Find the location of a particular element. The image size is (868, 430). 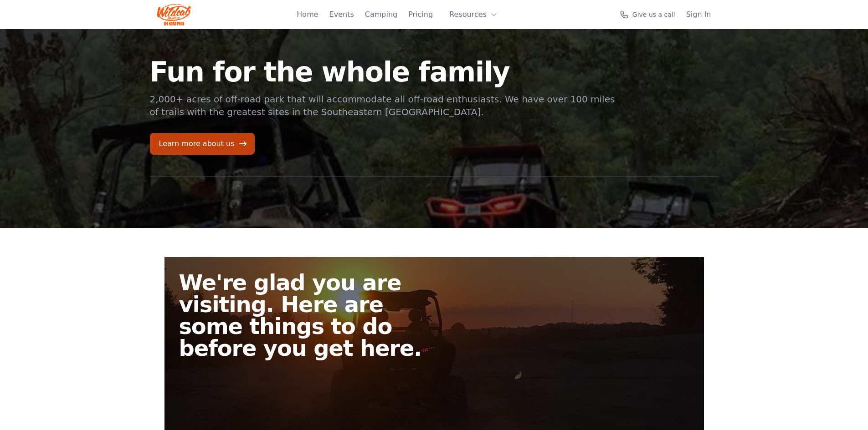

h1: Fun for the whole family is located at coordinates (383, 72).